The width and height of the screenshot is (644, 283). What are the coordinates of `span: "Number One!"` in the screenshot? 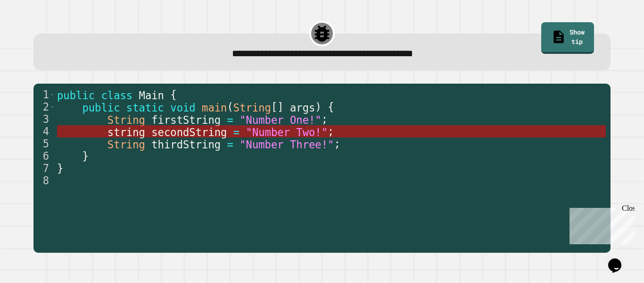 It's located at (281, 119).